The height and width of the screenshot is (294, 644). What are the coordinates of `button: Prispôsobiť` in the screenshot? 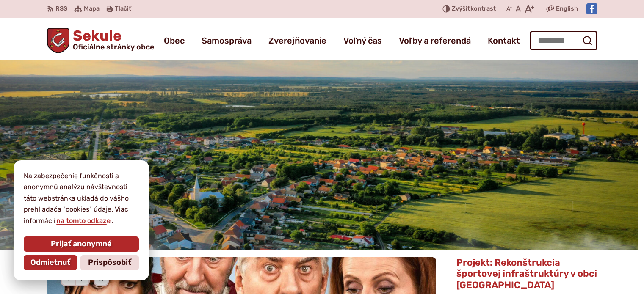 It's located at (110, 262).